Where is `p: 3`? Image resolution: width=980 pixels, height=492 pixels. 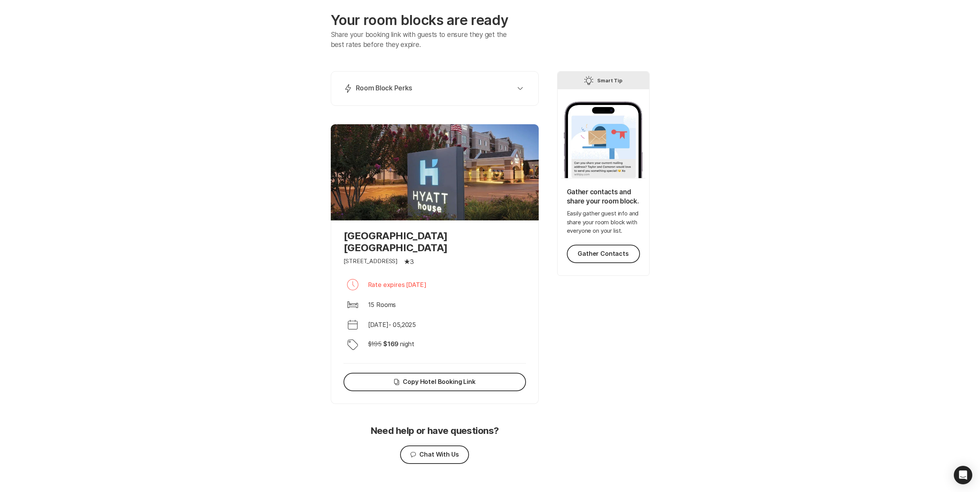 p: 3 is located at coordinates (412, 261).